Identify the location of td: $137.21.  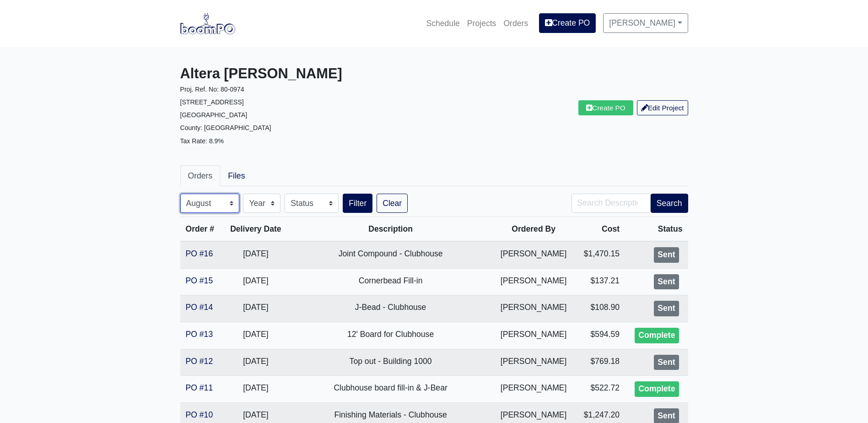
(600, 282).